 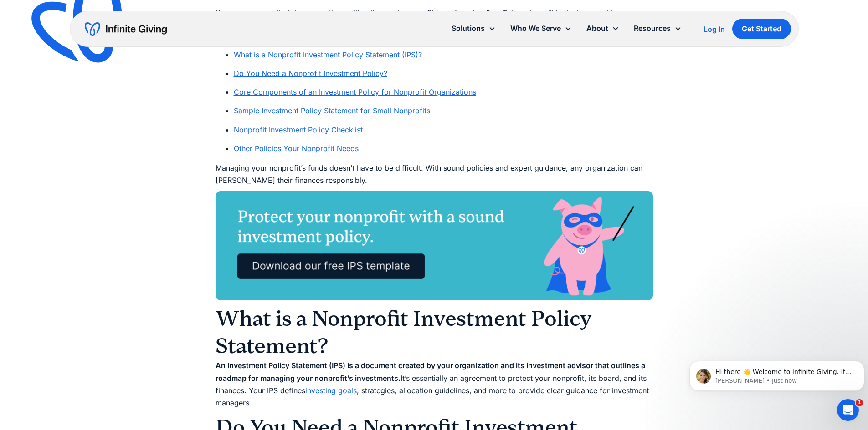 What do you see at coordinates (17, 35) in the screenshot?
I see `img: Profile image for Kasey` at bounding box center [17, 35].